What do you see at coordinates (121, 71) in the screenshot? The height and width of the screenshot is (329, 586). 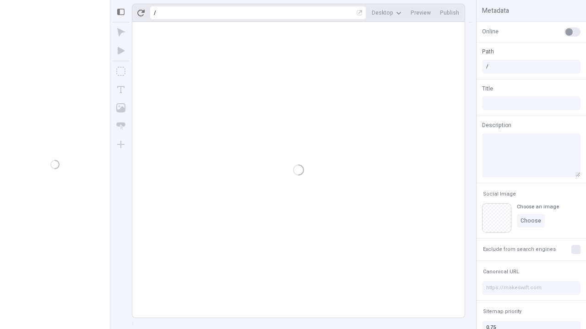 I see `button: Box` at bounding box center [121, 71].